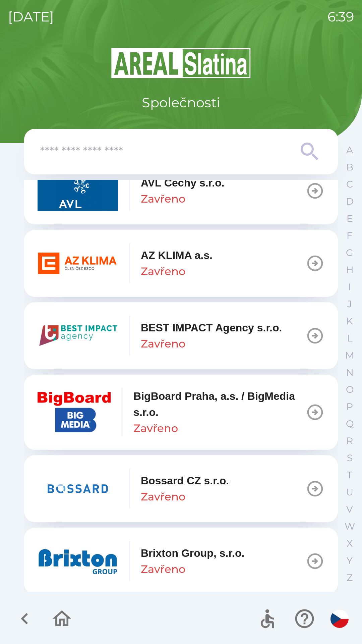 This screenshot has height=644, width=362. I want to click on p: D, so click(349, 201).